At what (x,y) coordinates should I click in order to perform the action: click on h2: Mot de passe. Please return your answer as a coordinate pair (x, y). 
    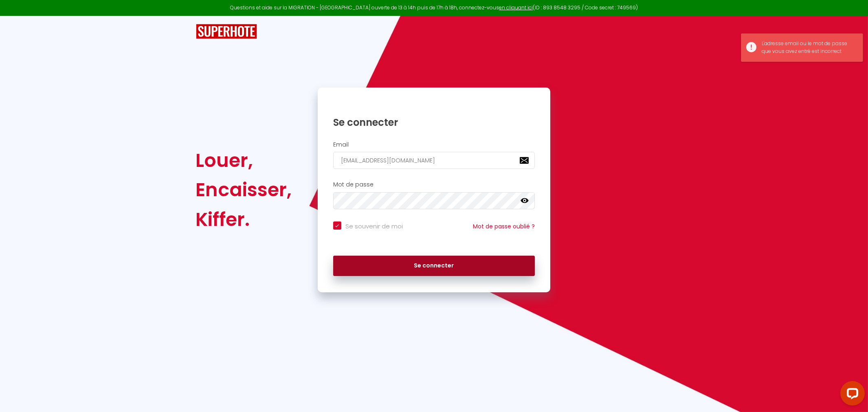
    Looking at the image, I should click on (434, 185).